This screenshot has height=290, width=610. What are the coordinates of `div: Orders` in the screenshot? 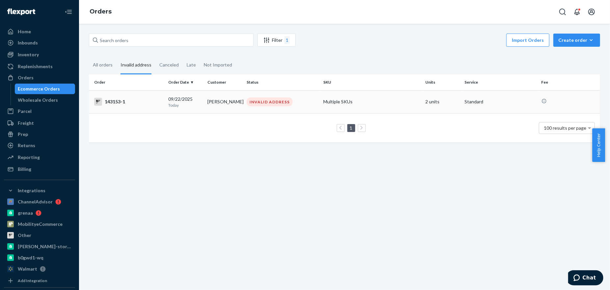 It's located at (26, 78).